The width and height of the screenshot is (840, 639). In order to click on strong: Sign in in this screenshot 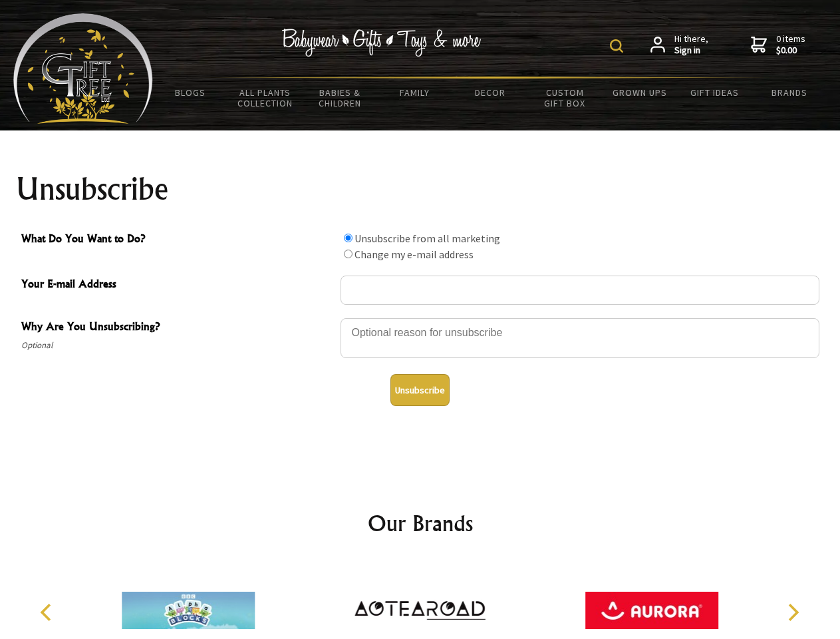, I will do `click(691, 51)`.